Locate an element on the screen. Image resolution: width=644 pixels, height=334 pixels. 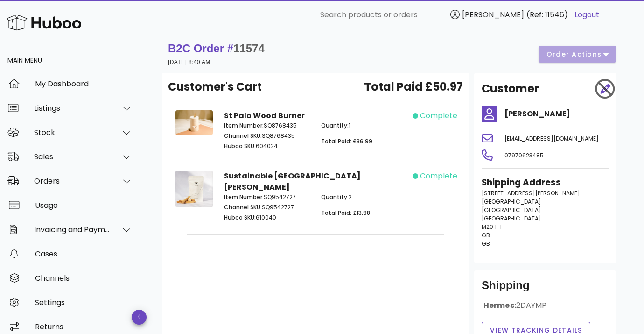
img: Huboo Logo is located at coordinates (44, 23).